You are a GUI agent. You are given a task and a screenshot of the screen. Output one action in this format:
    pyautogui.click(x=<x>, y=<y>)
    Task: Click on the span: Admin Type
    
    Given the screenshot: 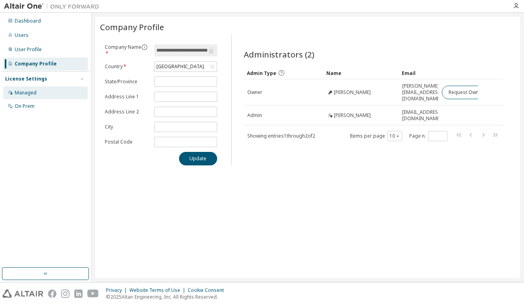 What is the action you would take?
    pyautogui.click(x=261, y=73)
    